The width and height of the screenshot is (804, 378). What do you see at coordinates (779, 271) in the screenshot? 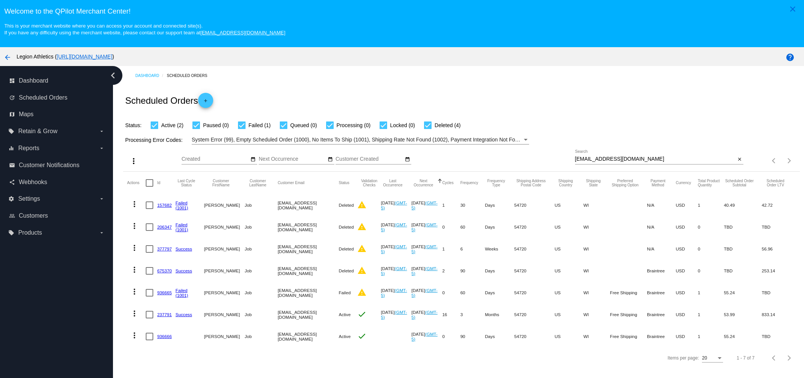
I see `mat-cell: 253.14` at bounding box center [779, 271].